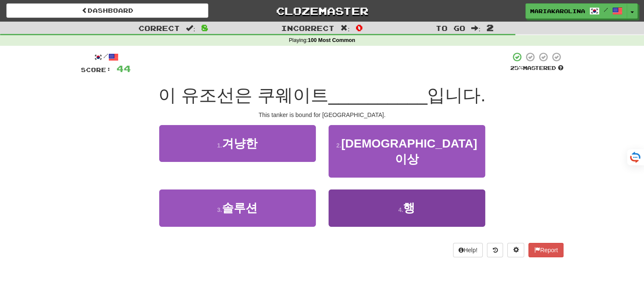 The image size is (644, 298). I want to click on span: Correct, so click(159, 28).